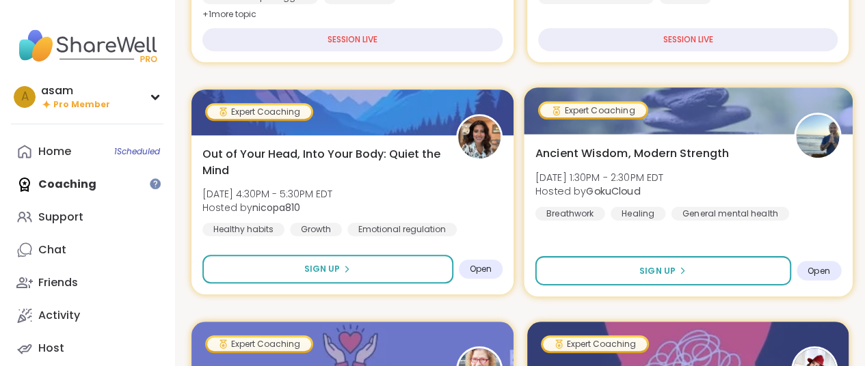 The width and height of the screenshot is (865, 366). I want to click on div: Activity, so click(59, 316).